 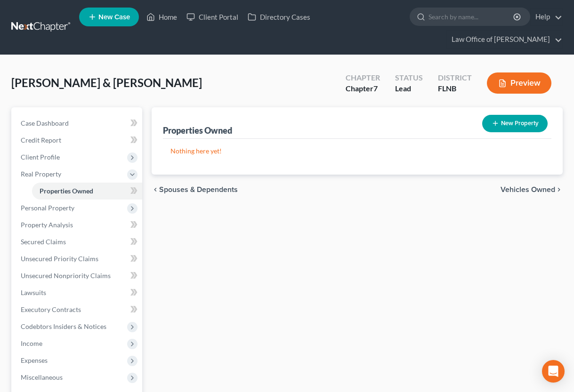 I want to click on span: Secured Claims, so click(x=43, y=242).